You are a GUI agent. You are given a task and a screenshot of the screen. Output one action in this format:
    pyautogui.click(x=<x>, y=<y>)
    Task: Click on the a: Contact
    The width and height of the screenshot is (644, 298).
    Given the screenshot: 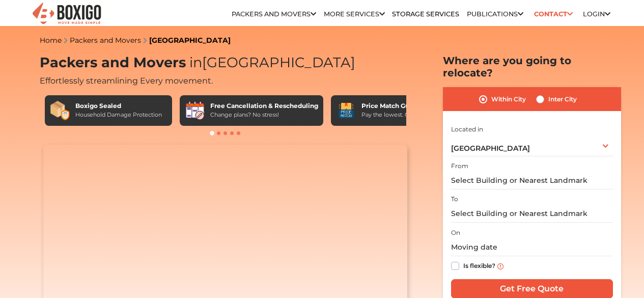 What is the action you would take?
    pyautogui.click(x=553, y=13)
    